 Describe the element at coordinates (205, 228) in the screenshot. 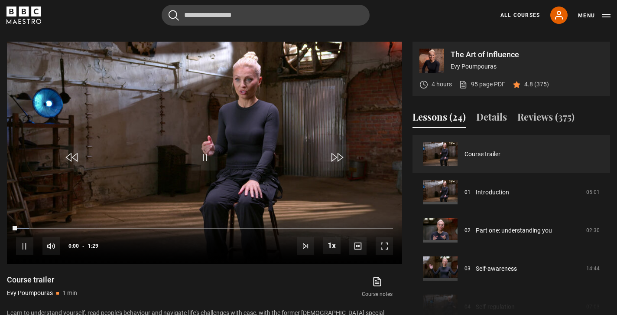

I see `div: Progress Bar` at that location.